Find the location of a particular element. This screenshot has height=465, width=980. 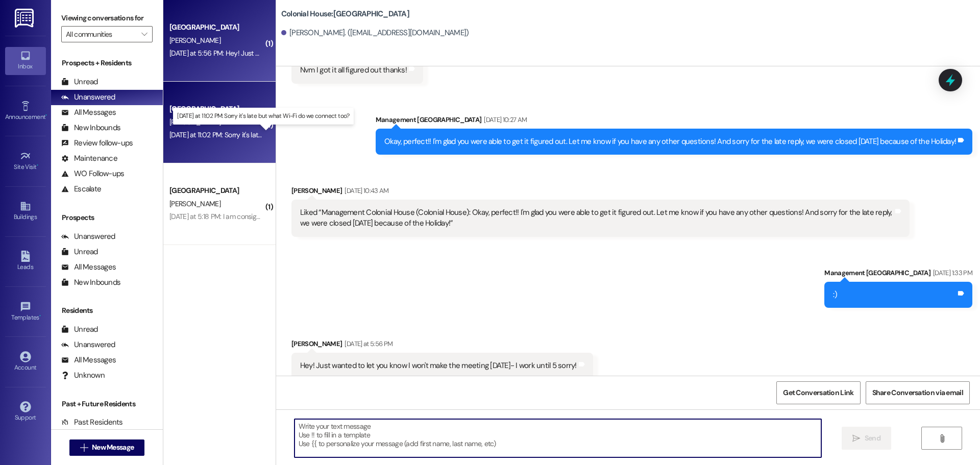

a: Buildings is located at coordinates (26, 212).